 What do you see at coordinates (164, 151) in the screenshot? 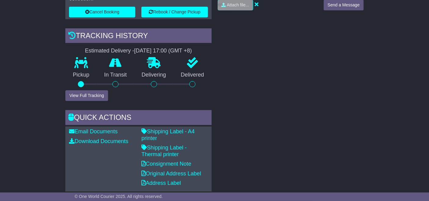
I see `a: Shipping Label - Thermal printer` at bounding box center [164, 151].